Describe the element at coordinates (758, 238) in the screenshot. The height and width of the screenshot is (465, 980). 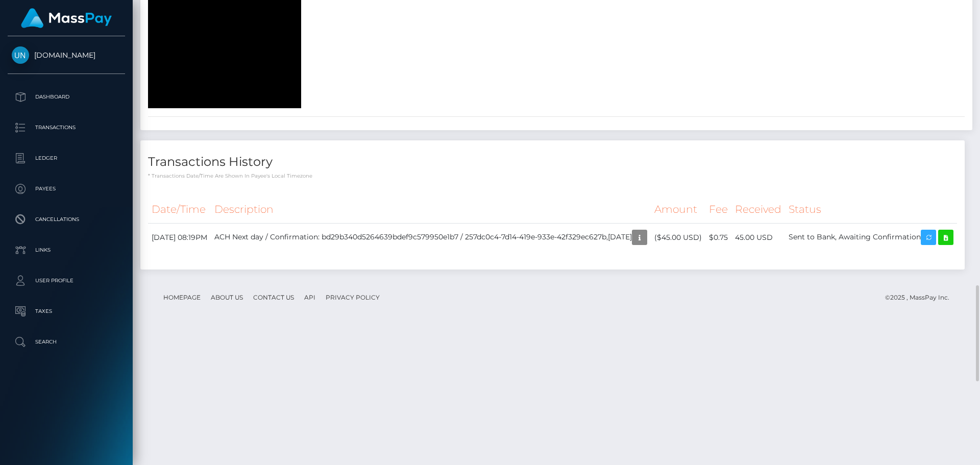
I see `td: 45.00 USD` at that location.